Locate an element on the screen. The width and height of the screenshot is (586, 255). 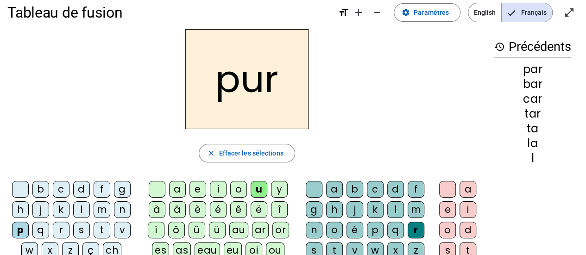
mat-icon: settings is located at coordinates (406, 13).